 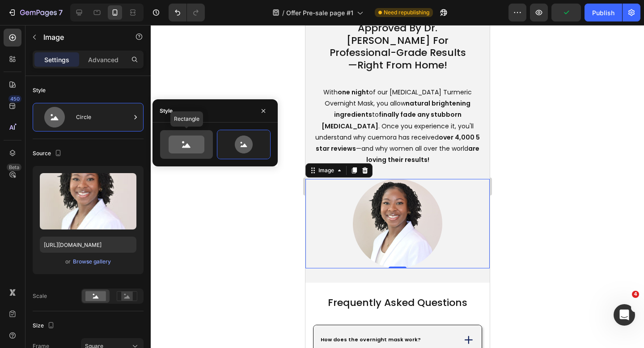 I want to click on button: 7, so click(x=35, y=13).